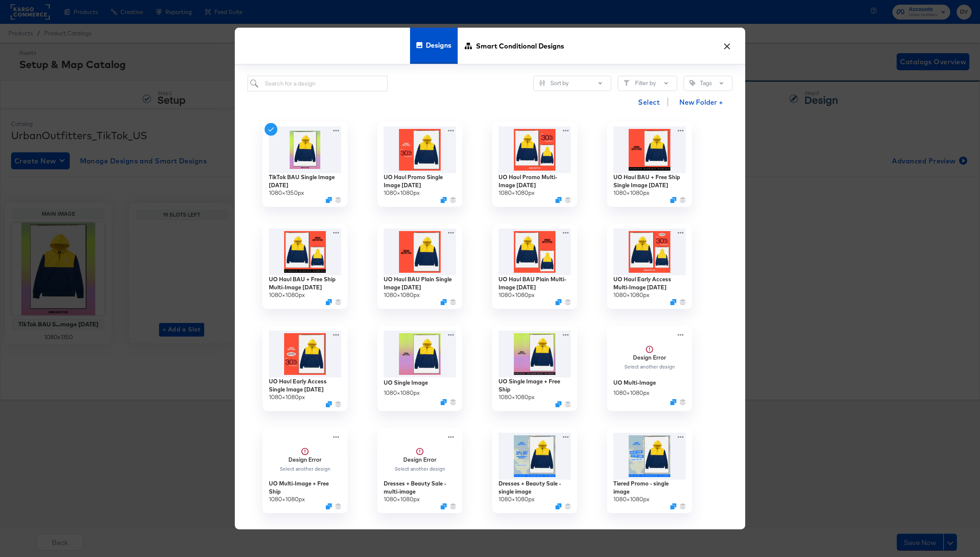  What do you see at coordinates (420, 487) in the screenshot?
I see `div: Dresses + Beauty Sale - multi-image` at bounding box center [420, 487].